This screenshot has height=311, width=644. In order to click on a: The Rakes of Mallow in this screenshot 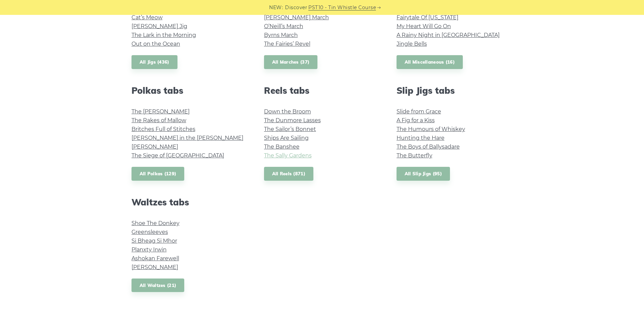, I will do `click(159, 120)`.